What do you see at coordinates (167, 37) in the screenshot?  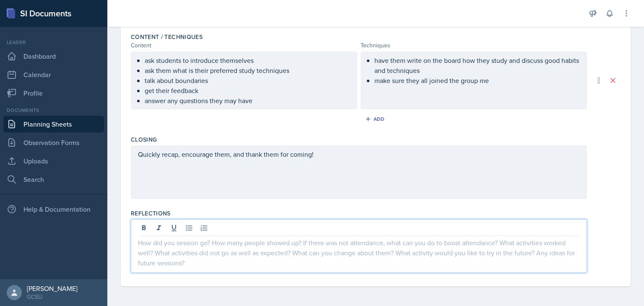 I see `label: Content / Techniques` at bounding box center [167, 37].